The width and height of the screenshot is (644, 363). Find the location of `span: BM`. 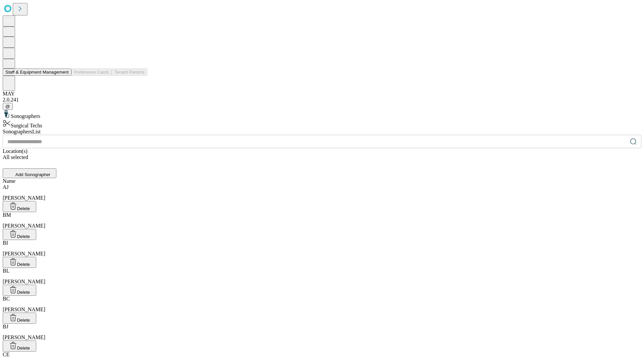

span: BM is located at coordinates (7, 215).